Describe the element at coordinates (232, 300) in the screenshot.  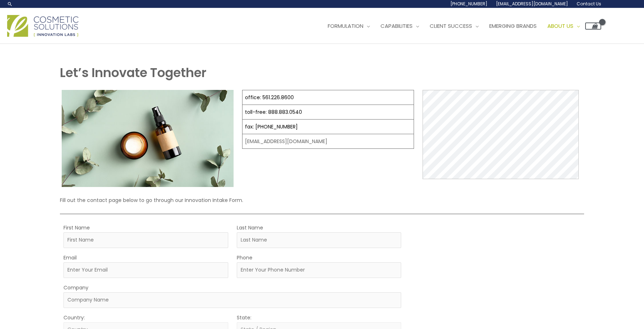
I see `input: Company Name` at that location.